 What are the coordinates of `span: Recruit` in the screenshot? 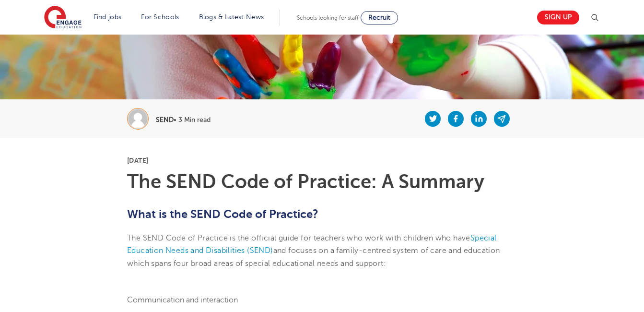 It's located at (380, 17).